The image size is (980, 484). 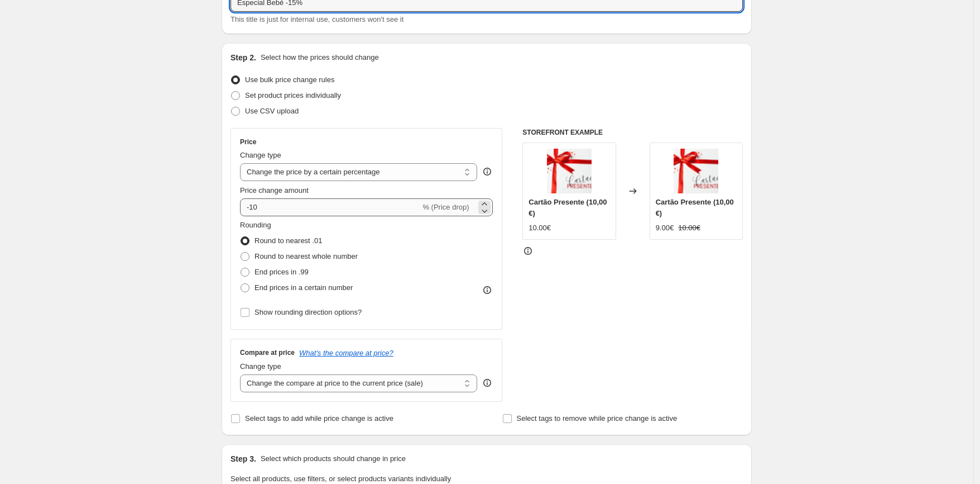 I want to click on span: % (Price drop), so click(x=445, y=207).